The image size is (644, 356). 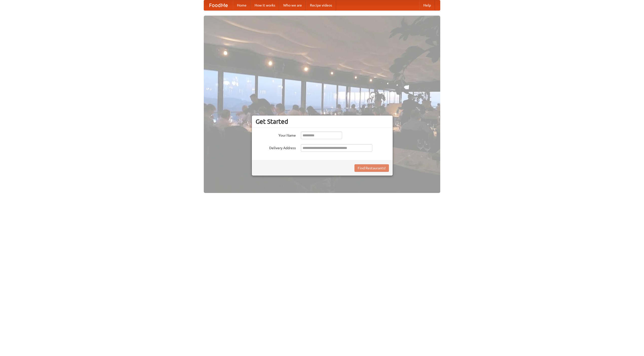 I want to click on a: Home, so click(x=241, y=5).